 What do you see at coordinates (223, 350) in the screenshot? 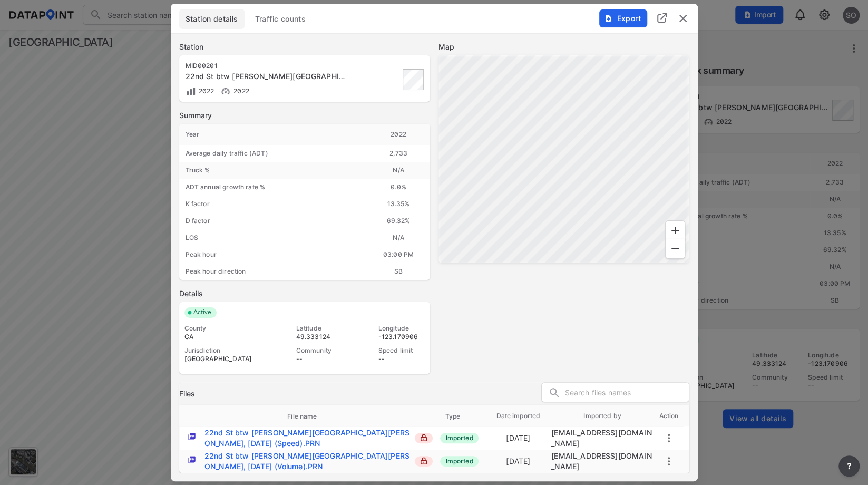
I see `div: Jurisdiction` at bounding box center [223, 350].